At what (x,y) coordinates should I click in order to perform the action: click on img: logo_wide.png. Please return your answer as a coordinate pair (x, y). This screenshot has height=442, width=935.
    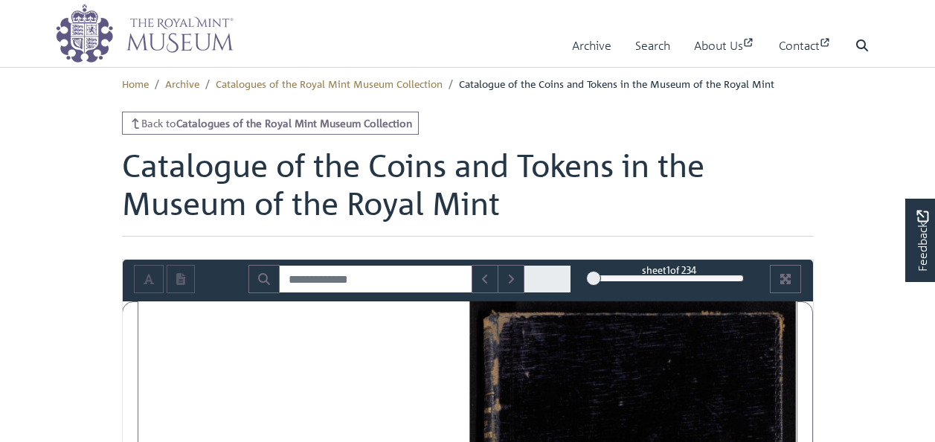
    Looking at the image, I should click on (144, 33).